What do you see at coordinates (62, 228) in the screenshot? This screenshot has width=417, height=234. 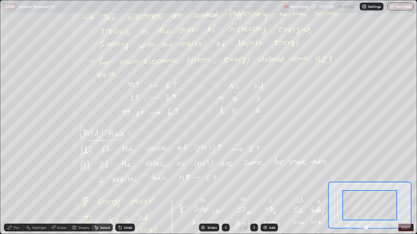 I see `div: Eraser` at bounding box center [62, 228].